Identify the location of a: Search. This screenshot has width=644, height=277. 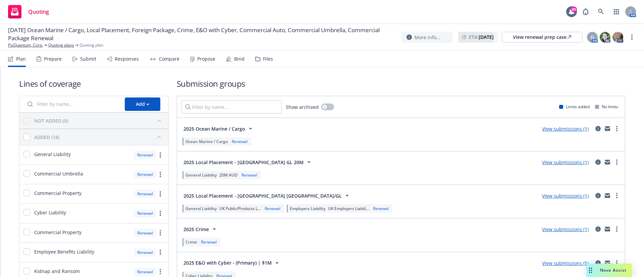
(601, 12).